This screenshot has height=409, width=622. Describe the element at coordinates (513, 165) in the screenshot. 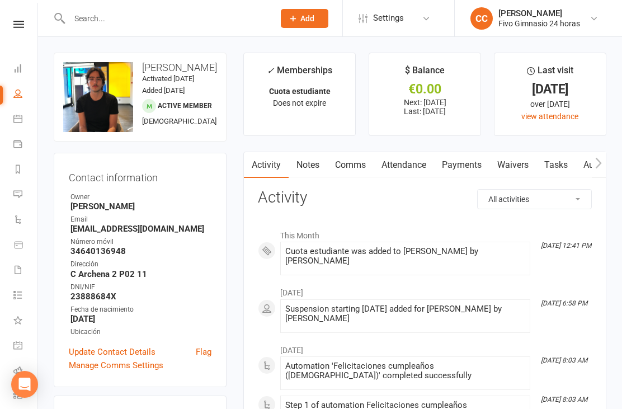

I see `a: Waivers` at that location.